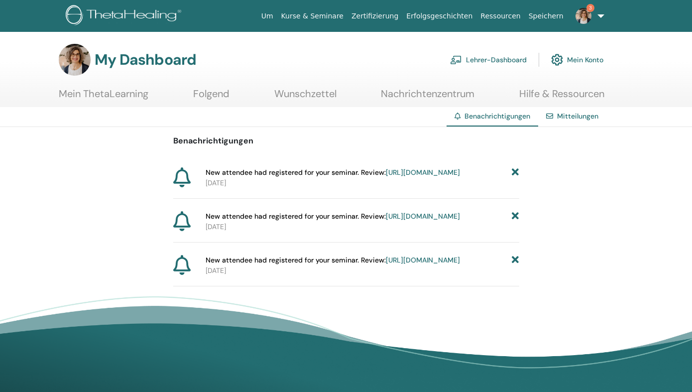  I want to click on a: Erfolgsgeschichten, so click(439, 16).